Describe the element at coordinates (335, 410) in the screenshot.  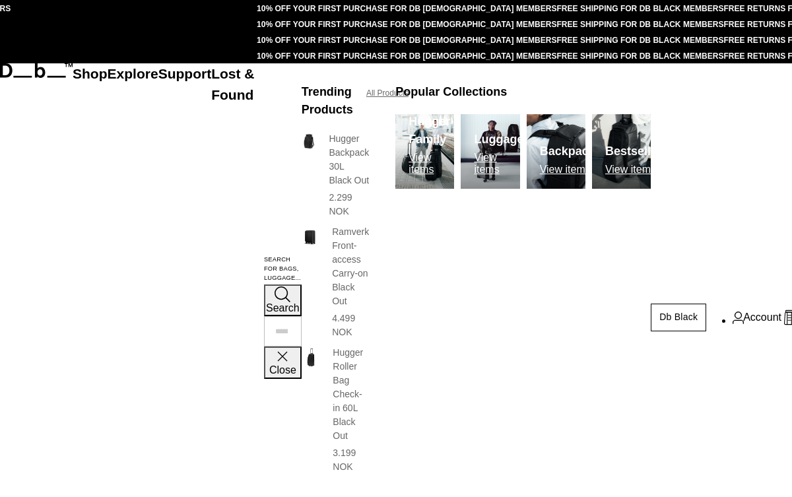
I see `a: Hugger Roller Bag Check-in 60L Black Out Hugger Roller Bag Check-in 60L Black Out 3.199 NOK` at that location.